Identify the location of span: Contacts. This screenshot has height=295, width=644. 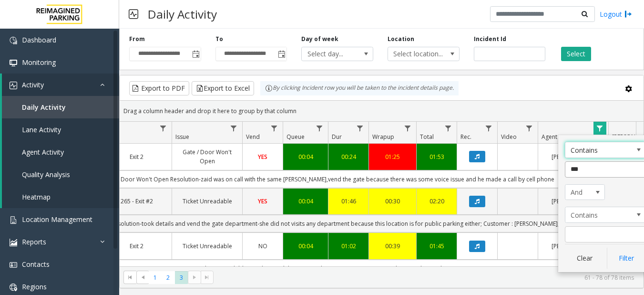
(36, 264).